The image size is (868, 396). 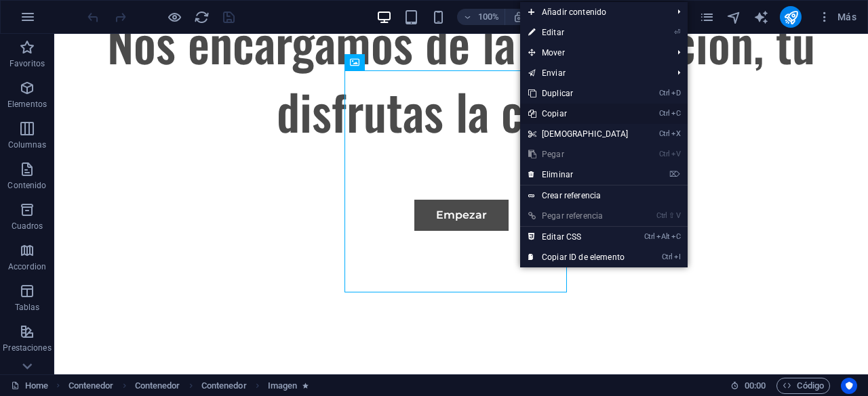 What do you see at coordinates (578, 32) in the screenshot?
I see `a: ⏎Editar` at bounding box center [578, 32].